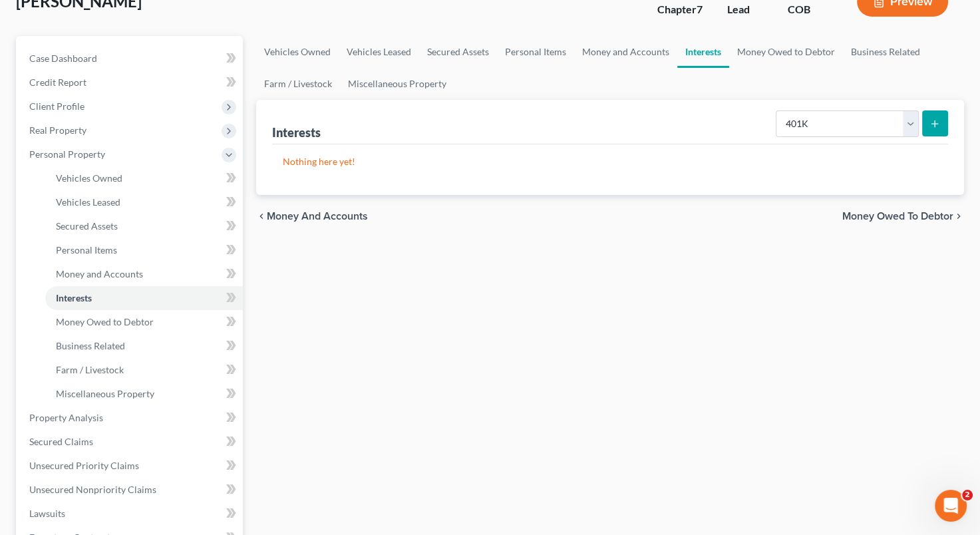 The image size is (980, 535). Describe the element at coordinates (130, 489) in the screenshot. I see `a: Unsecured Nonpriority Claims` at that location.